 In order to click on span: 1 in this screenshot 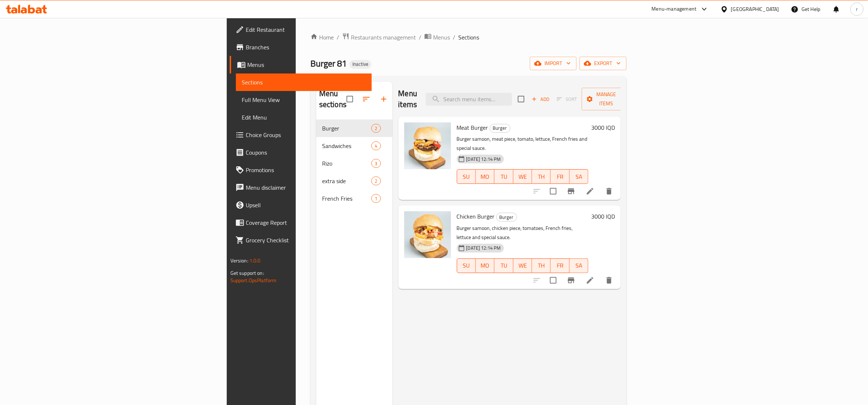, I will do `click(376, 198)`.